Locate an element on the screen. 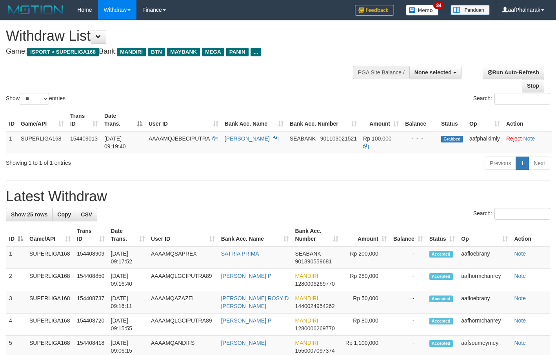  td: 154408909 is located at coordinates (91, 258).